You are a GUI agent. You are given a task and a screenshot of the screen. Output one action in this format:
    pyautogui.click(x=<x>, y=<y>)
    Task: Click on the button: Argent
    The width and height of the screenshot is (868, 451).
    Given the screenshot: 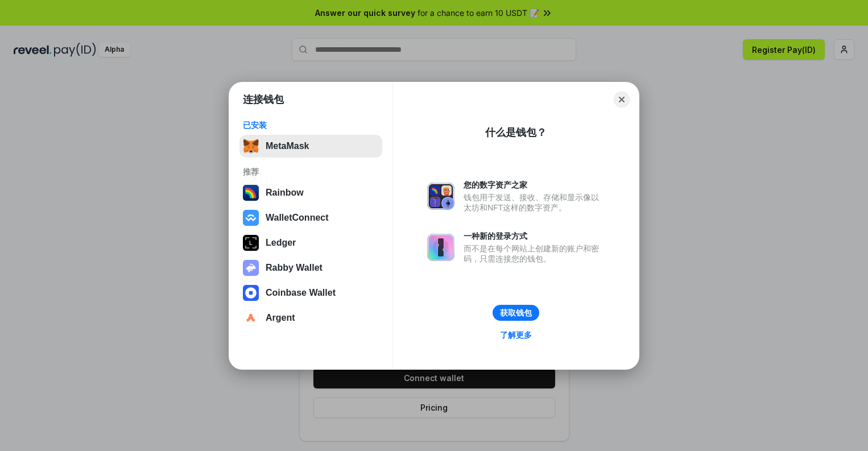 What is the action you would take?
    pyautogui.click(x=311, y=318)
    